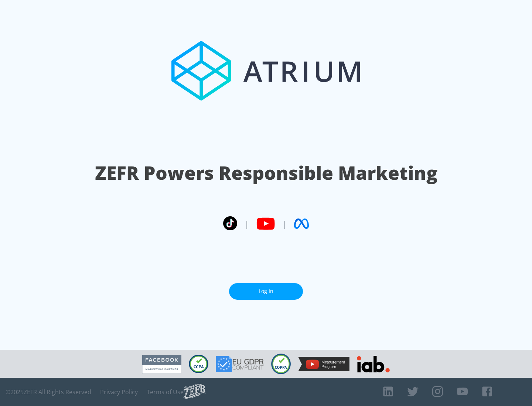 This screenshot has width=532, height=406. What do you see at coordinates (324, 364) in the screenshot?
I see `img: YouTube Measurement Program` at bounding box center [324, 364].